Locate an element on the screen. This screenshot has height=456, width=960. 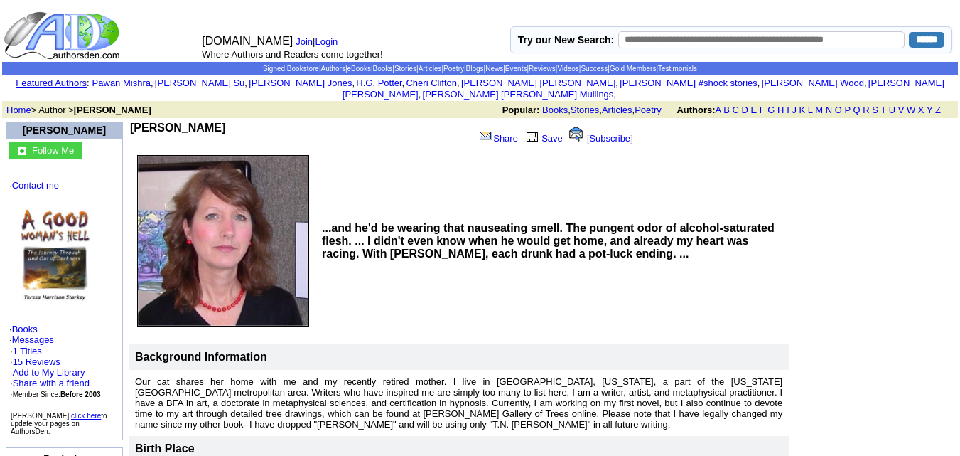
a: F is located at coordinates (763, 109).